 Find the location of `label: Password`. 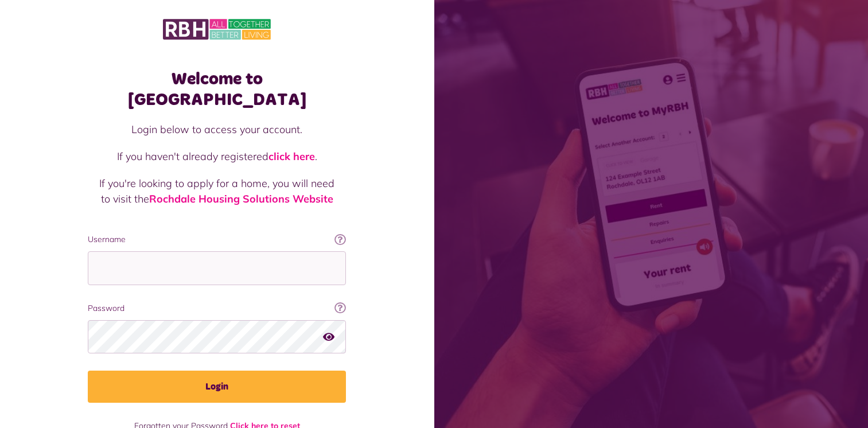

label: Password is located at coordinates (217, 308).